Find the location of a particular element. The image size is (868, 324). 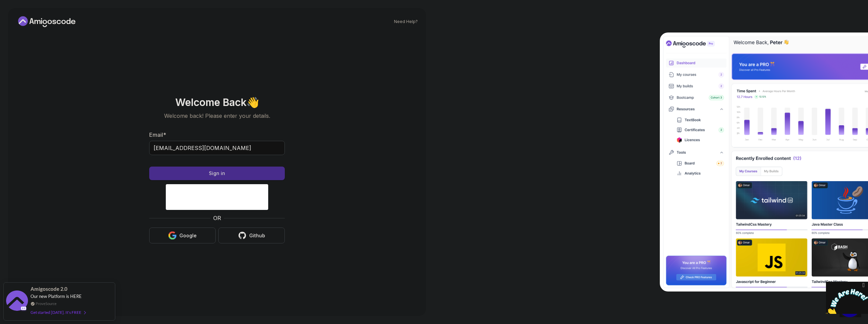

h2: Welcome Back is located at coordinates (217, 102).